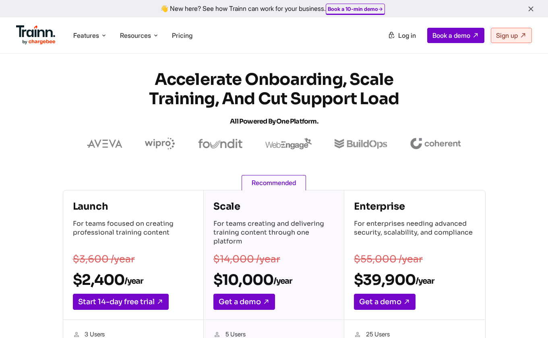  What do you see at coordinates (274, 234) in the screenshot?
I see `p: For teams creating and delivering training content through one platform` at bounding box center [274, 234].